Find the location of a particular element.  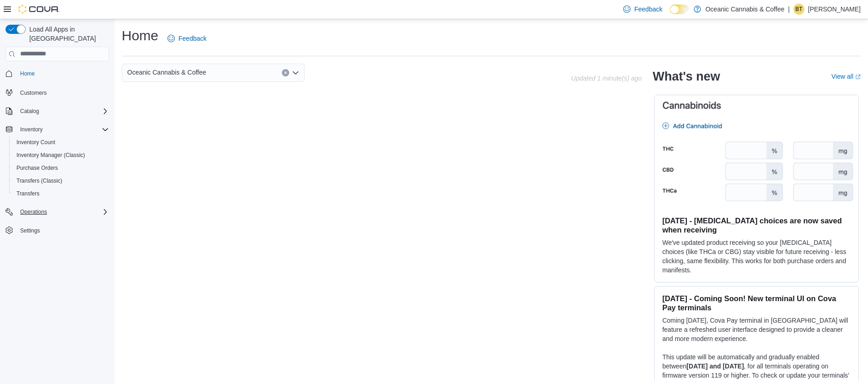

a: View allExternal link is located at coordinates (846, 76).